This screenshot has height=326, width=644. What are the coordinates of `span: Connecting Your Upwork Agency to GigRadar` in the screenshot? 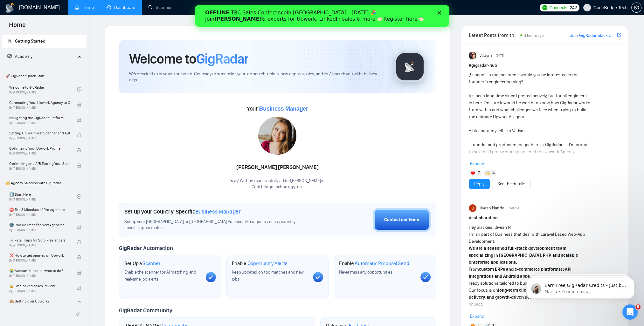 It's located at (40, 103).